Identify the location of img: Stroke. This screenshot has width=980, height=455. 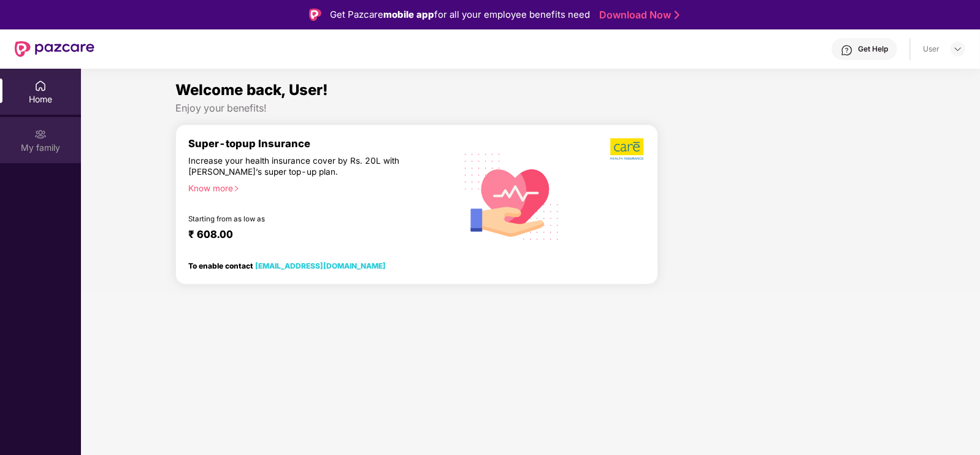
(677, 14).